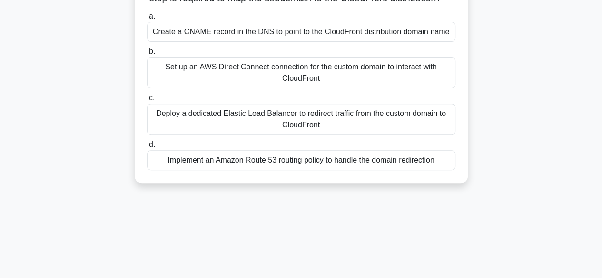 Image resolution: width=602 pixels, height=278 pixels. Describe the element at coordinates (152, 16) in the screenshot. I see `span: a.` at that location.